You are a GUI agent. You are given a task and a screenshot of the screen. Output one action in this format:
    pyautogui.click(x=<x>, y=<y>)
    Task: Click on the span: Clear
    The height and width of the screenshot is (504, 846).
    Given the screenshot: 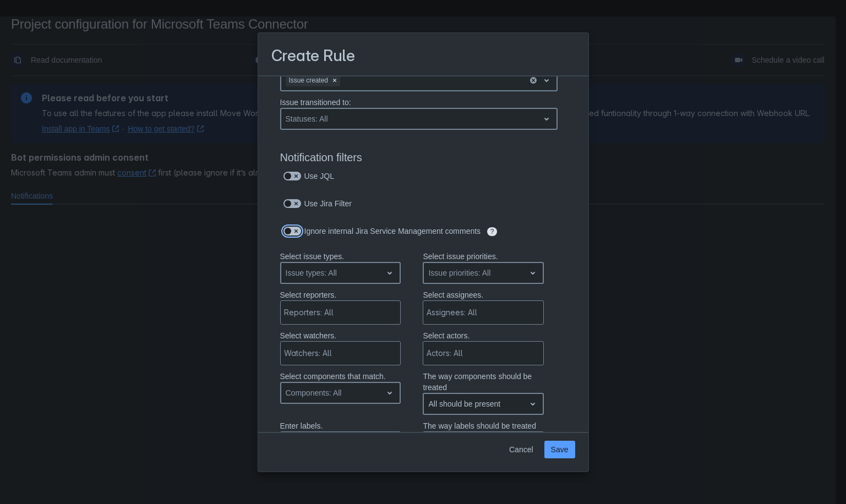 What is the action you would take?
    pyautogui.click(x=335, y=80)
    